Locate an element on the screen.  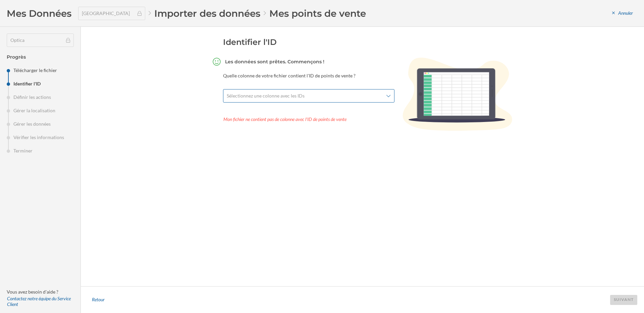
li: Définir les actions is located at coordinates (40, 97).